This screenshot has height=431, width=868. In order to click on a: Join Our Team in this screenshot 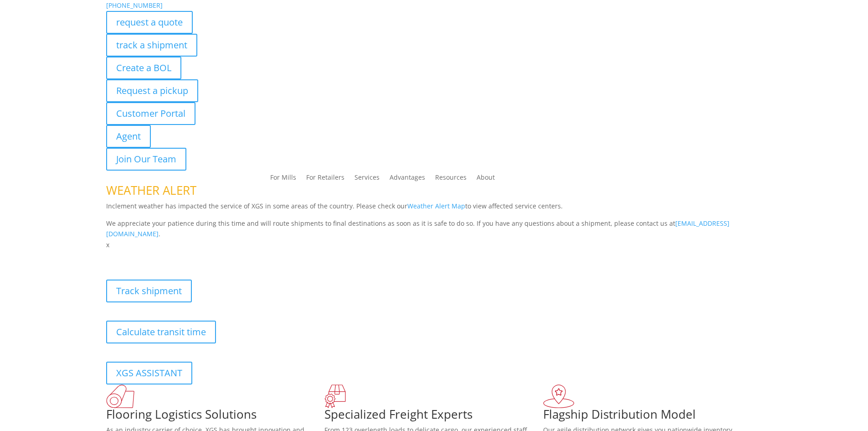, I will do `click(146, 159)`.